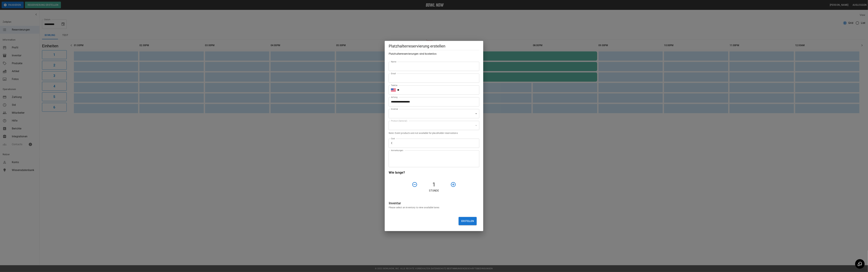 The width and height of the screenshot is (868, 272). Describe the element at coordinates (434, 46) in the screenshot. I see `h5: Platzhalterreservierung erstellen` at that location.